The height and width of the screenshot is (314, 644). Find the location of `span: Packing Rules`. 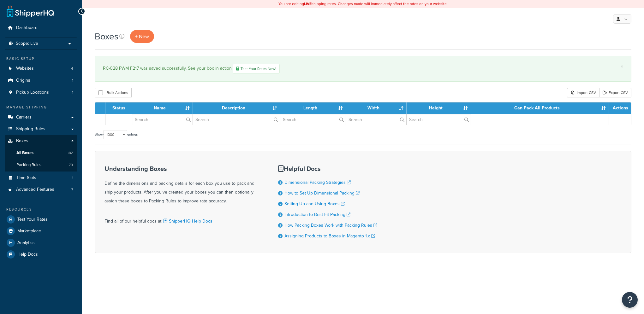

span: Packing Rules is located at coordinates (29, 165).